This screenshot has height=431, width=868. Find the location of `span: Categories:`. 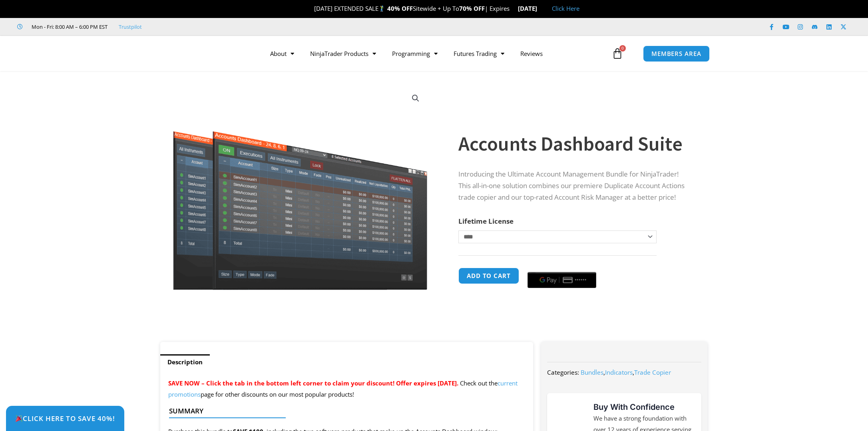

span: Categories: is located at coordinates (563, 373).